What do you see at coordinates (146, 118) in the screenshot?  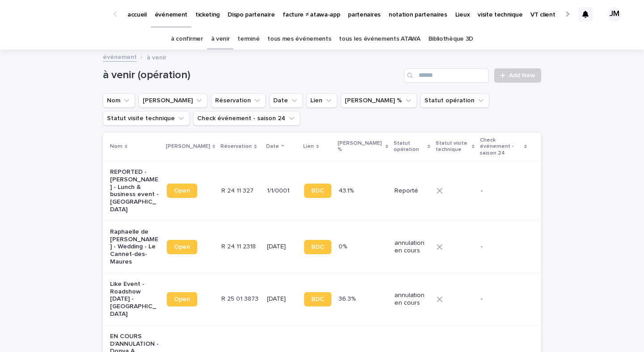 I see `button: Statut visite technique` at bounding box center [146, 118].